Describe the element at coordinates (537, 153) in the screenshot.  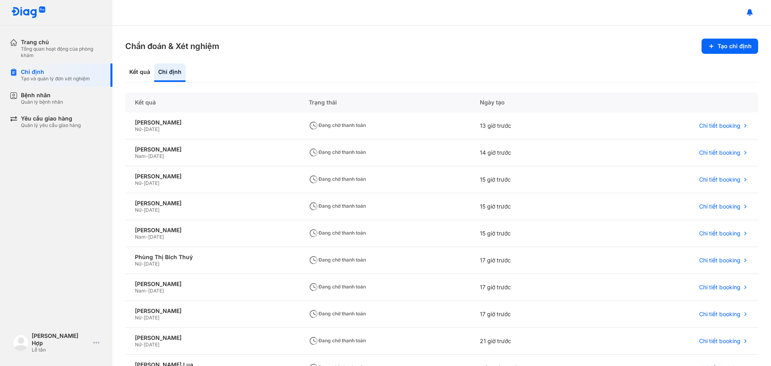
I see `div: 14 giờ trước` at that location.